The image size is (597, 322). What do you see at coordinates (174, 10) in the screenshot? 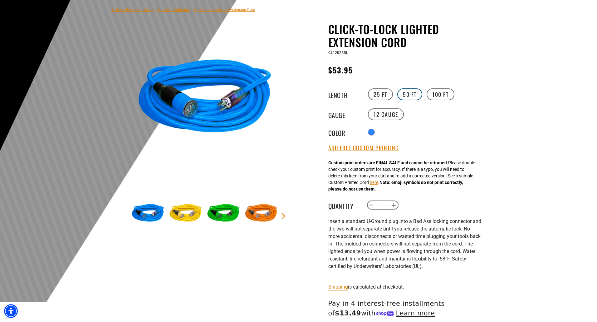
I see `a: Return to Collection` at bounding box center [174, 10].